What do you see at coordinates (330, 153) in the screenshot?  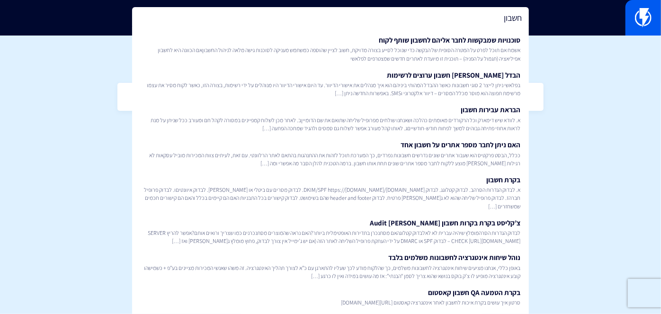 I see `a: האם ניתן לחבר מספר אתרים על חשבון אחדככלל, הבסט פרקטיס הוא שעבור אתרים שונים נדרשים חשבונות נפרדי...` at bounding box center [330, 153].